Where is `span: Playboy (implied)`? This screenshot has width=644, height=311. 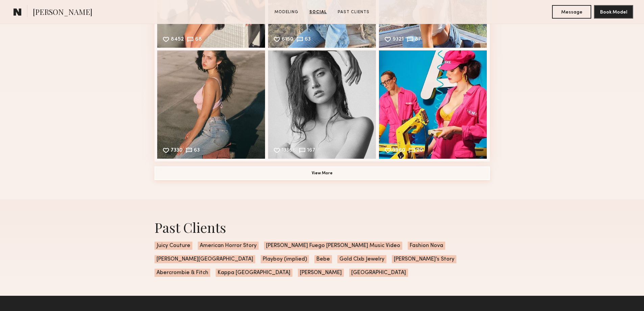 span: Playboy (implied) is located at coordinates (285, 259).